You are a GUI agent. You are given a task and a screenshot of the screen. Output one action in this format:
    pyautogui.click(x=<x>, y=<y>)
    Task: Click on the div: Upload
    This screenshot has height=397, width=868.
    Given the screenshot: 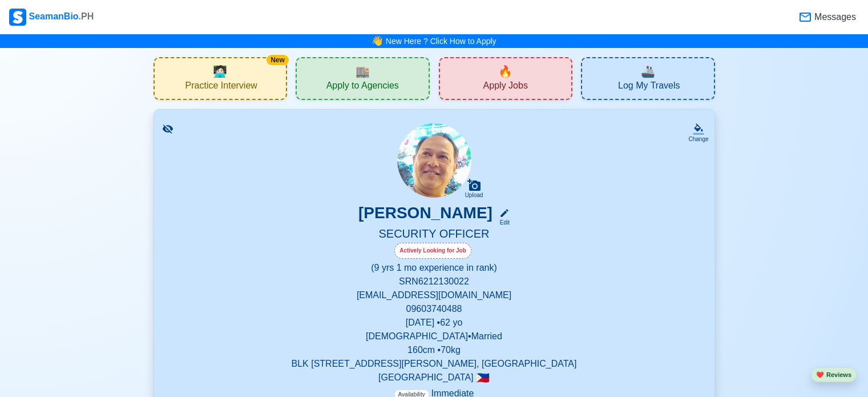 What is the action you would take?
    pyautogui.click(x=474, y=195)
    